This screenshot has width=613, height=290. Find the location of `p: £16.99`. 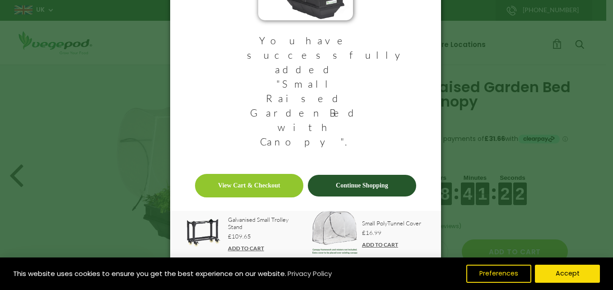

p: £16.99 is located at coordinates (391, 232).